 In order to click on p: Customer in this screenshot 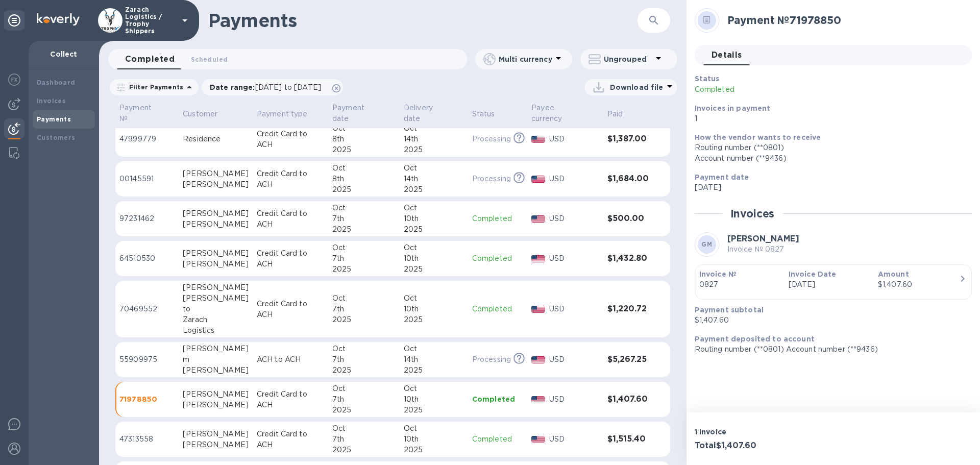, I will do `click(200, 114)`.